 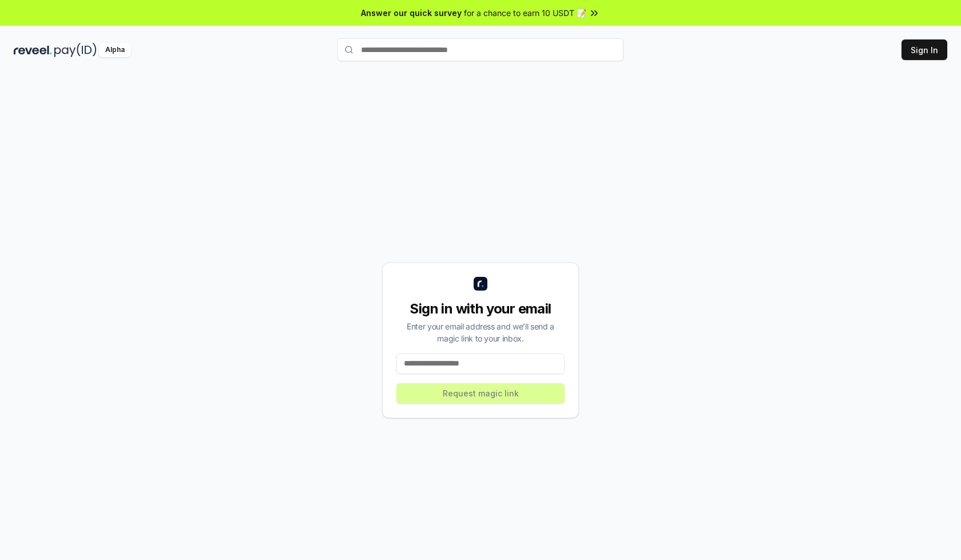 What do you see at coordinates (480, 284) in the screenshot?
I see `img: logo_small` at bounding box center [480, 284].